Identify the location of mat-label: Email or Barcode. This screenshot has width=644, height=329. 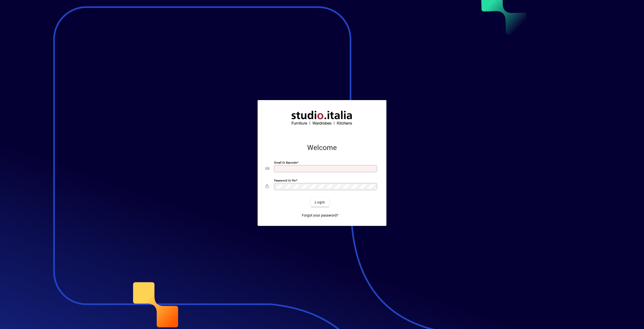
(285, 162).